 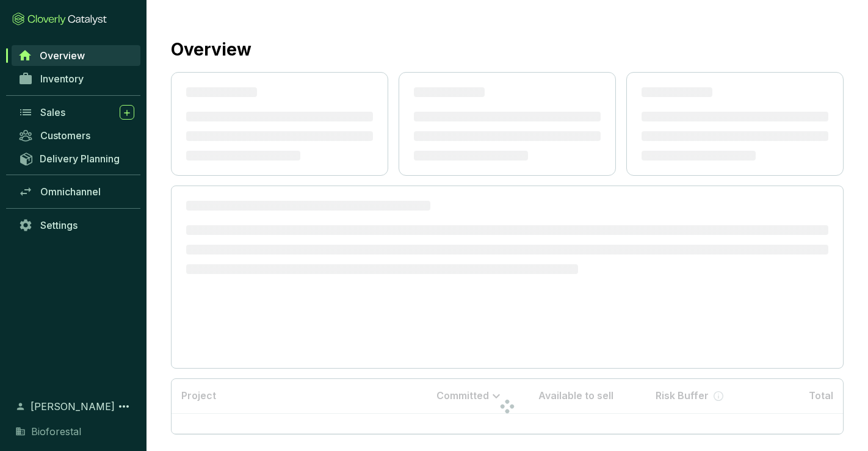 What do you see at coordinates (211, 50) in the screenshot?
I see `h2: Overview` at bounding box center [211, 50].